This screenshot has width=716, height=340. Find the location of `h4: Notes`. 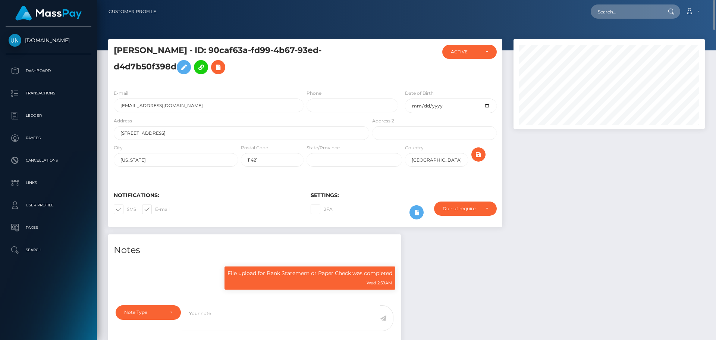

h4: Notes is located at coordinates (254, 250).